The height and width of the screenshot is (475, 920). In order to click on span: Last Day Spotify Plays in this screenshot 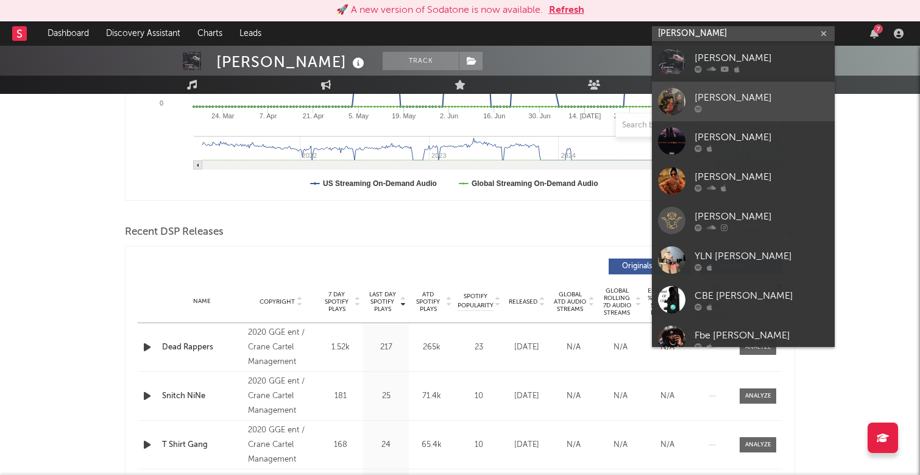, I will do `click(382, 302)`.